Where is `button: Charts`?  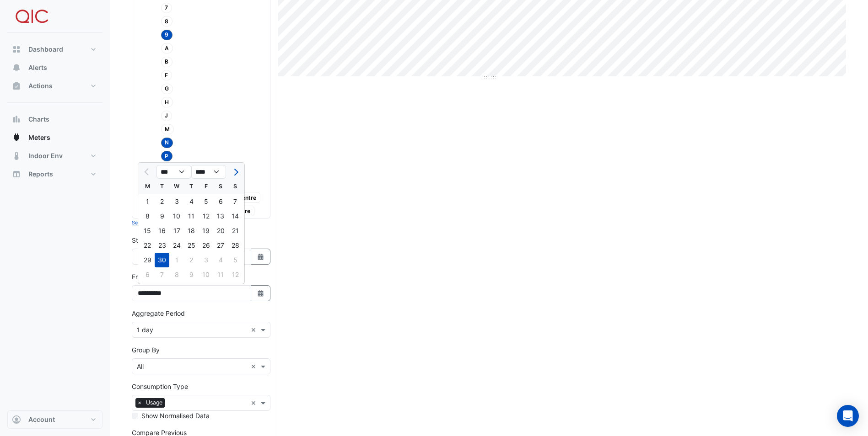 button: Charts is located at coordinates (55, 119).